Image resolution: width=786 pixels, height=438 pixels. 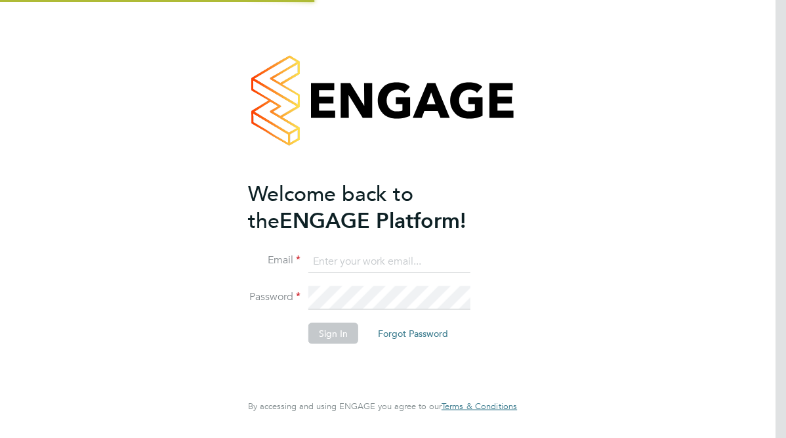 What do you see at coordinates (479, 406) in the screenshot?
I see `a: Terms & Conditions` at bounding box center [479, 406].